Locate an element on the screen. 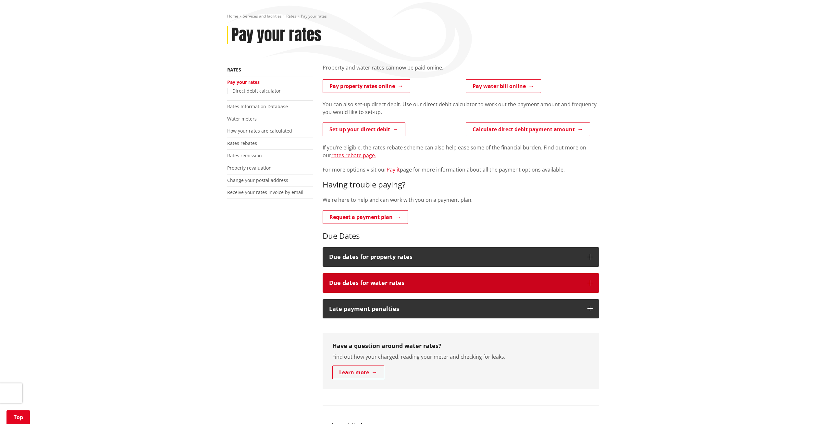  a: Rates remission is located at coordinates (245, 155).